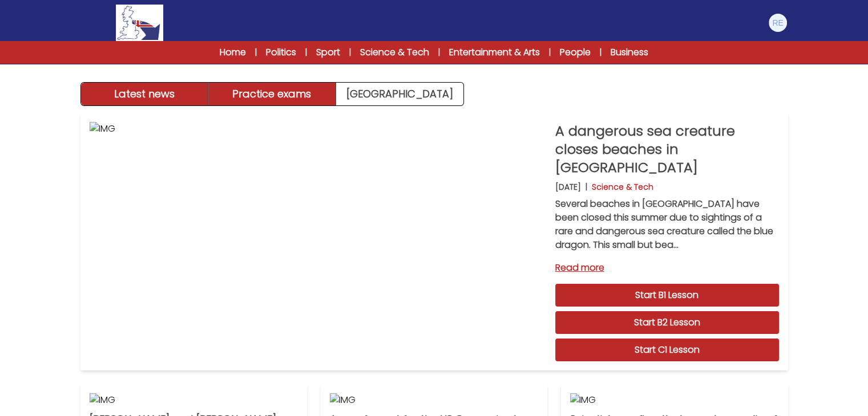  I want to click on img: Logo, so click(139, 23).